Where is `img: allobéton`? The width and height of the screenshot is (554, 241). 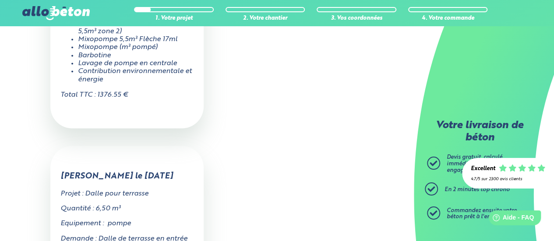
img: allobéton is located at coordinates (56, 13).